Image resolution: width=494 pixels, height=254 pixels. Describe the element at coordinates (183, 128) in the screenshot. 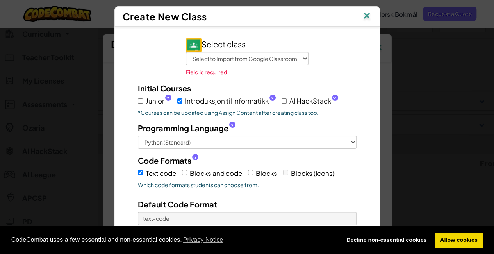

I see `span: Programming Language` at that location.